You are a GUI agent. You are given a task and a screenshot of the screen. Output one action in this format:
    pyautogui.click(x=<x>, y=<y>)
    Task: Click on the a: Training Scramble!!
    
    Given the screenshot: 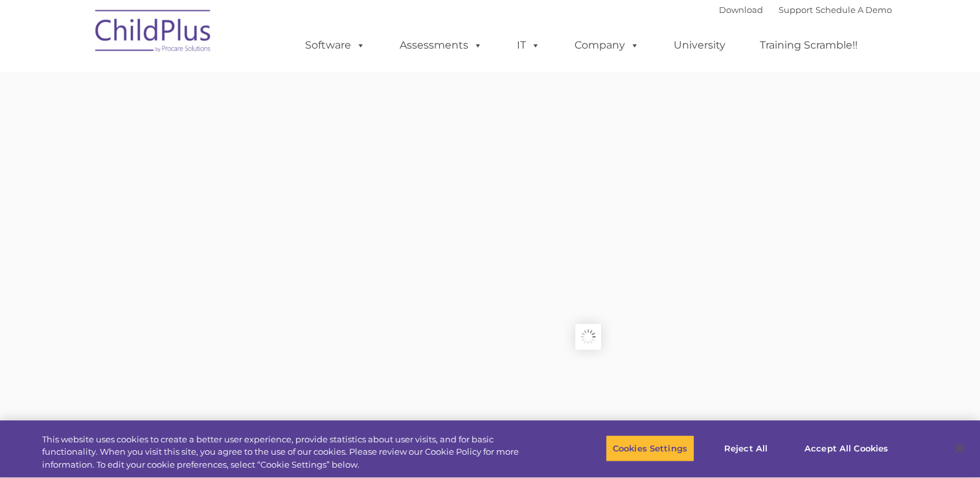 What is the action you would take?
    pyautogui.click(x=808, y=45)
    